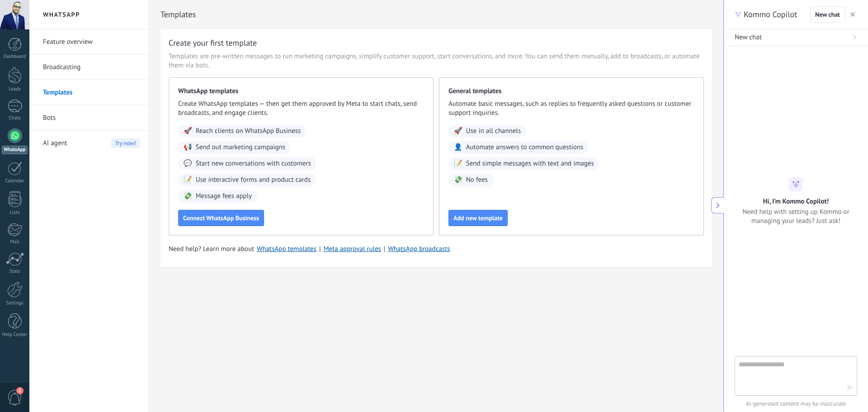  What do you see at coordinates (212, 43) in the screenshot?
I see `h3: Create your first template` at bounding box center [212, 43].